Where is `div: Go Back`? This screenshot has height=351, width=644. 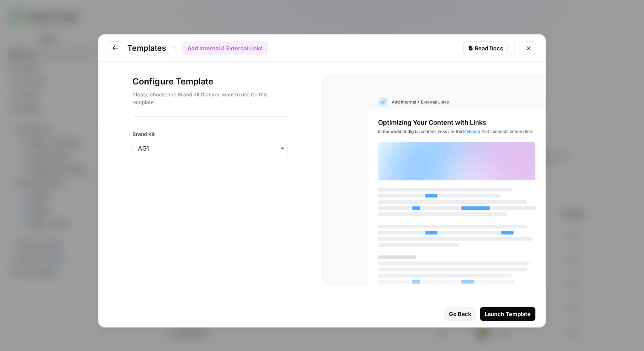 div: Go Back is located at coordinates (460, 314).